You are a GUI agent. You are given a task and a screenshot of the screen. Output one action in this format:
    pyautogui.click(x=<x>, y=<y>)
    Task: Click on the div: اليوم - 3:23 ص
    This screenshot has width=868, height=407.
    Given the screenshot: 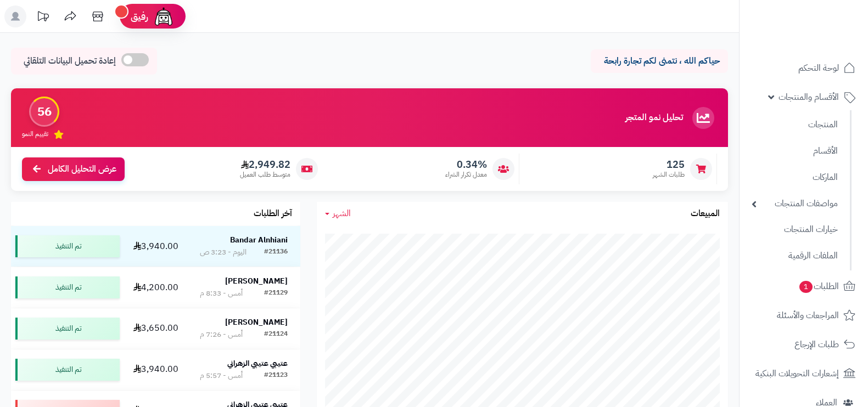 What is the action you would take?
    pyautogui.click(x=223, y=253)
    